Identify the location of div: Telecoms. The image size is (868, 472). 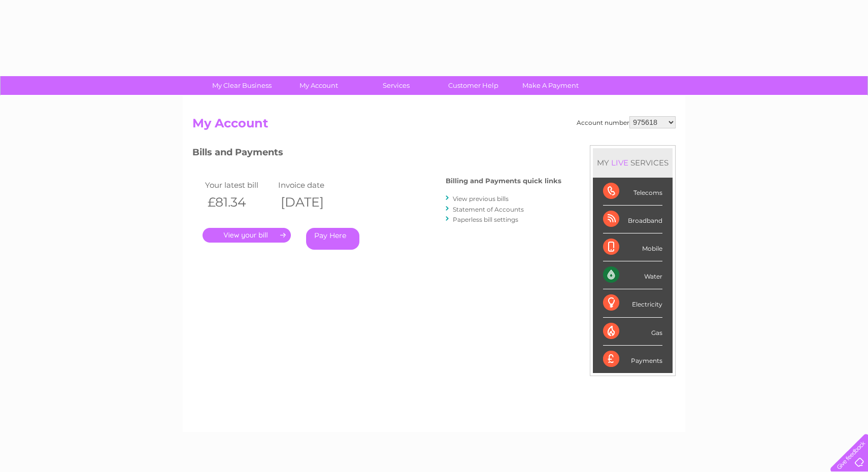
(633, 191).